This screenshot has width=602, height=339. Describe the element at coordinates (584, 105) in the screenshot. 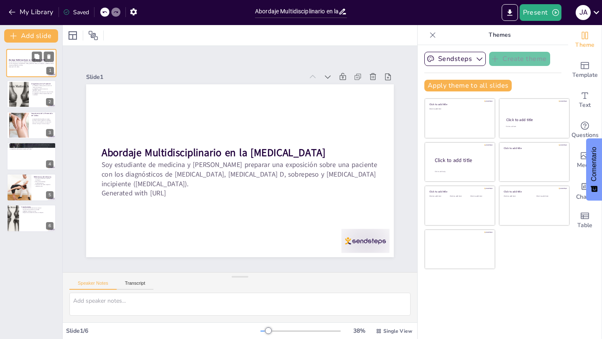

I see `span: Text` at that location.